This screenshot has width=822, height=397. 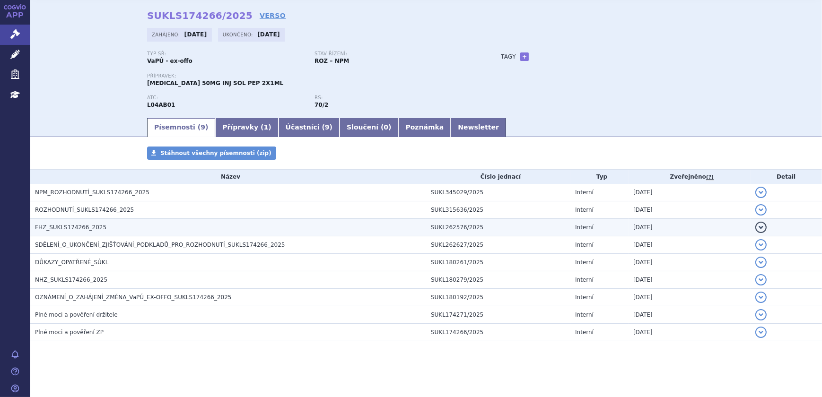 I want to click on span: SDĚLENÍ_O_UKONČENÍ_ZJIŠŤOVÁNÍ_PODKLADŮ_PRO_ROZHODNUTÍ_SUKLS174266_2025, so click(x=160, y=245).